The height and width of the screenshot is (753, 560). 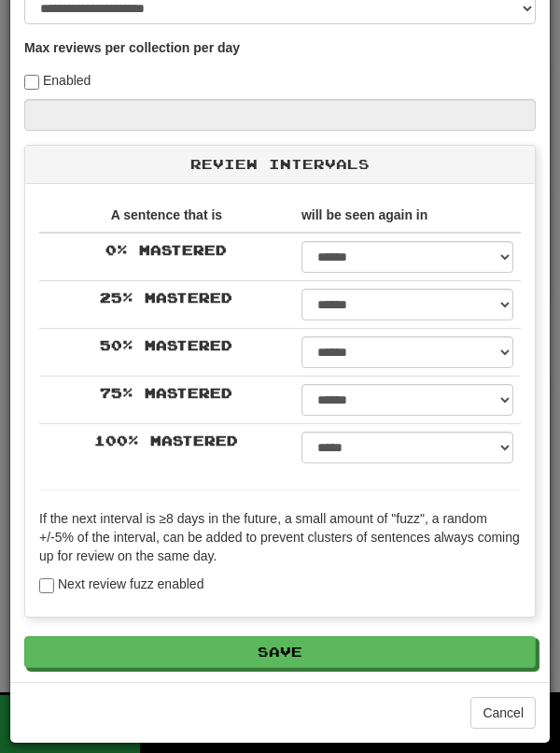 What do you see at coordinates (503, 712) in the screenshot?
I see `button: Cancel` at bounding box center [503, 712].